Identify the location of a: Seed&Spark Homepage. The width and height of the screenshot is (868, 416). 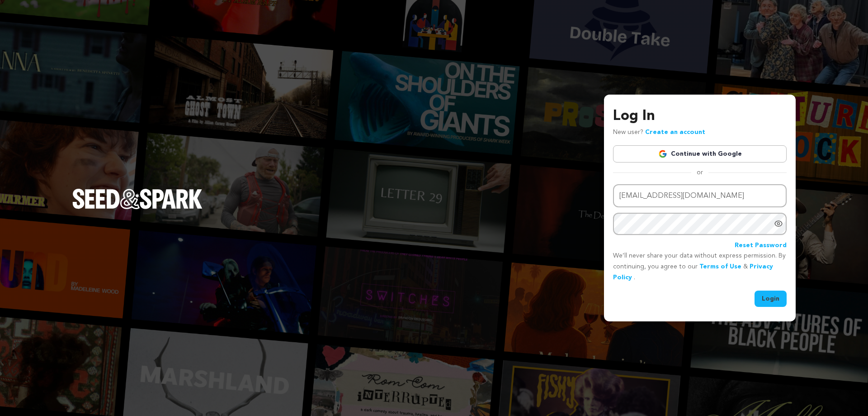
(137, 208).